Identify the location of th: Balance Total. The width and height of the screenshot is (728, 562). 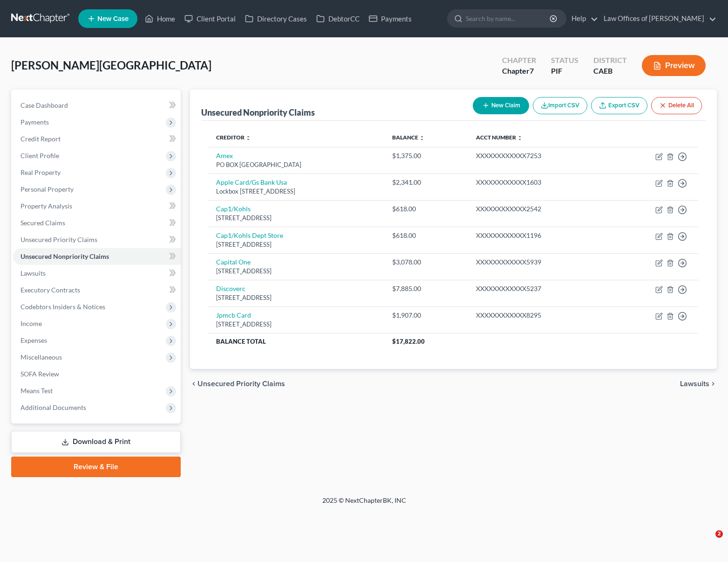
(297, 341).